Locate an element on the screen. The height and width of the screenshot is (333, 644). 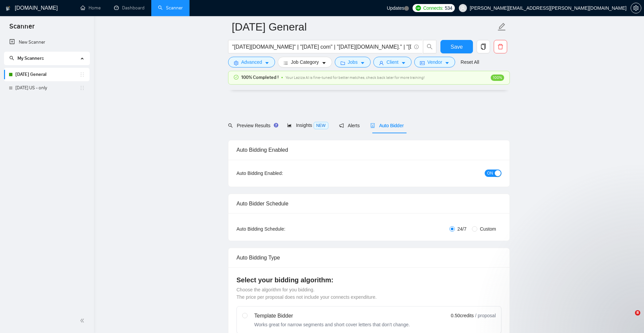
span: Client is located at coordinates (392, 62).